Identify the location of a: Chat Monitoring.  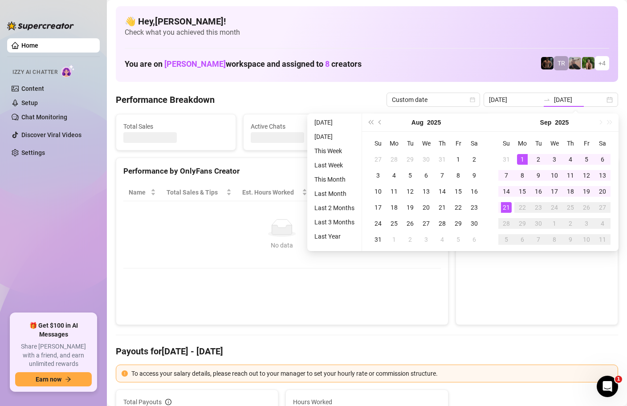
(44, 117).